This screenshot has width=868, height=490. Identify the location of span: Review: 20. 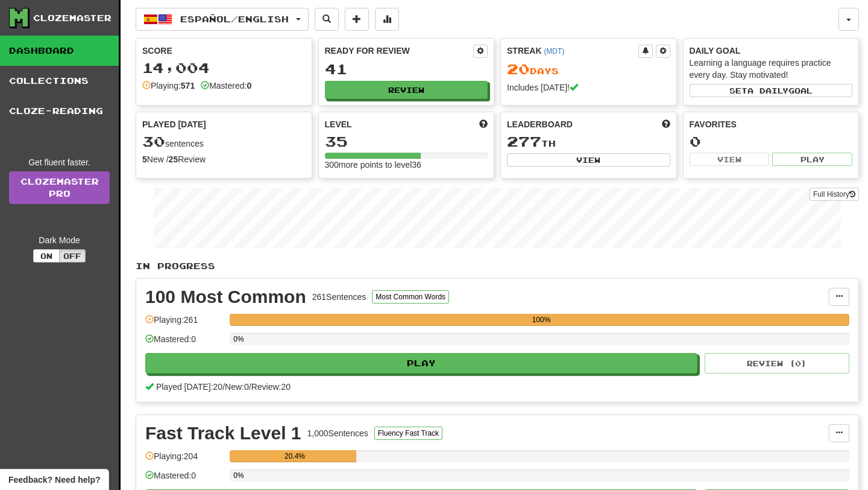
(270, 387).